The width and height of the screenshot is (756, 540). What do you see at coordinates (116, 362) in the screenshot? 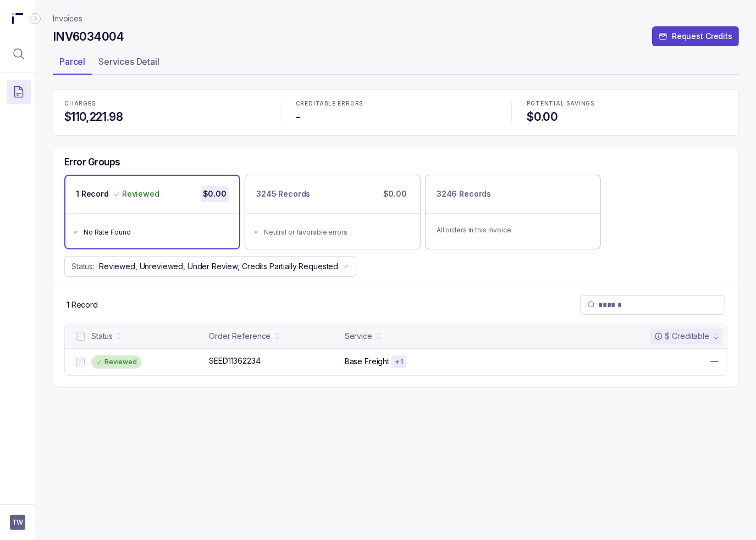
I see `div: Reviewed` at bounding box center [116, 362].